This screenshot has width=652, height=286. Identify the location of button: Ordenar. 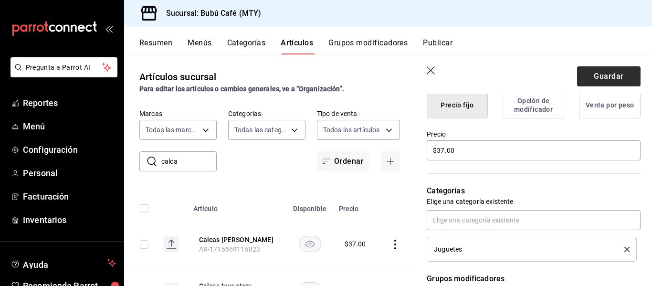
(343, 161).